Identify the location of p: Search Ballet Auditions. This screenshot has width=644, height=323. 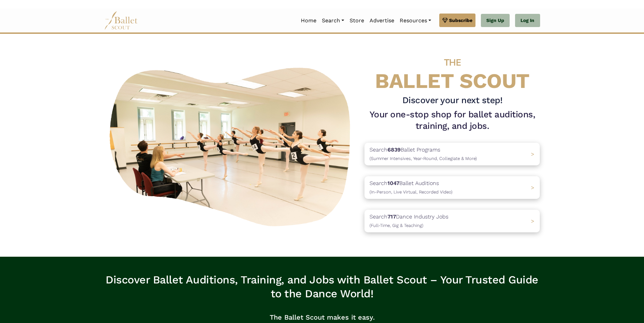
(411, 187).